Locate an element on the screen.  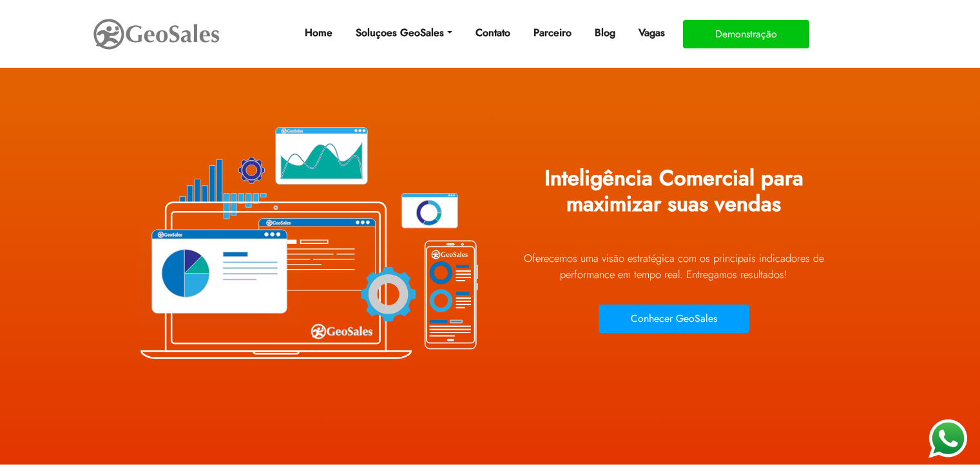
a: Vagas is located at coordinates (652, 33).